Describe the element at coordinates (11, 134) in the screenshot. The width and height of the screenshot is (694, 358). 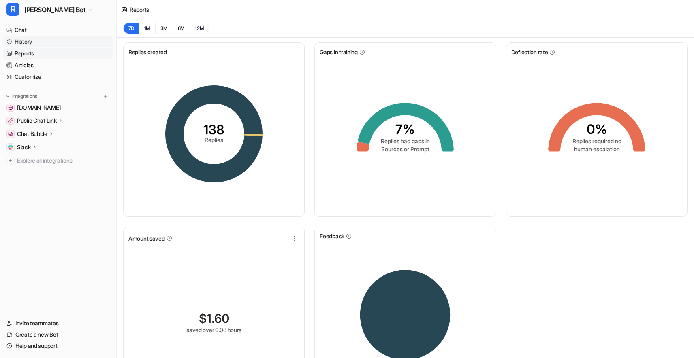
I see `img: Chat Bubble` at that location.